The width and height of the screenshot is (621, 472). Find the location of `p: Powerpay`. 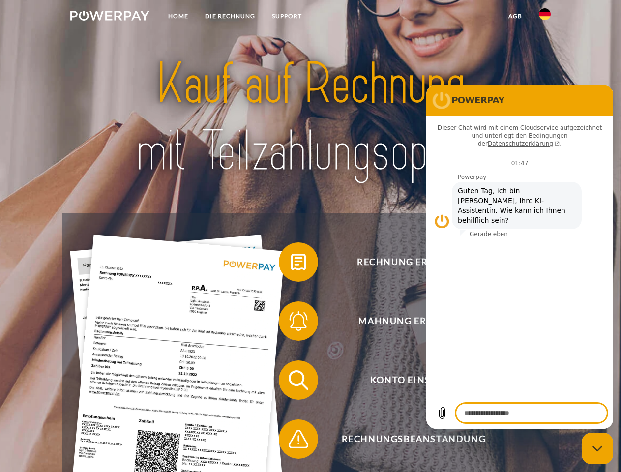

p: Powerpay is located at coordinates (109, 92).